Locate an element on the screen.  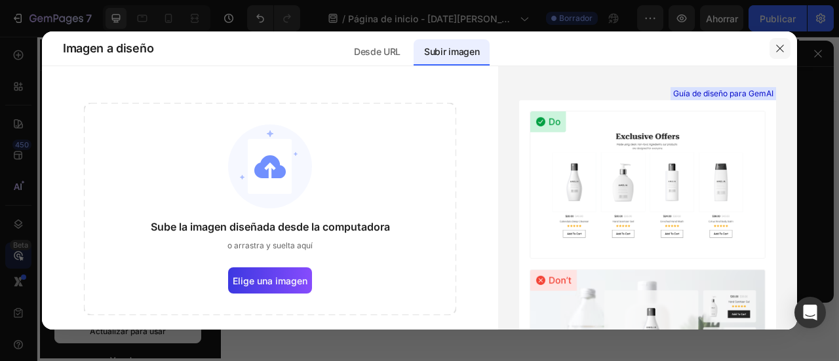
font: Desde URL is located at coordinates (377, 51).